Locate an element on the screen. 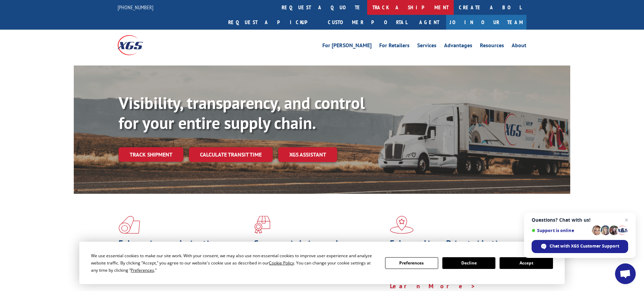 The height and width of the screenshot is (291, 644). a: Calculate transit time is located at coordinates (230, 155).